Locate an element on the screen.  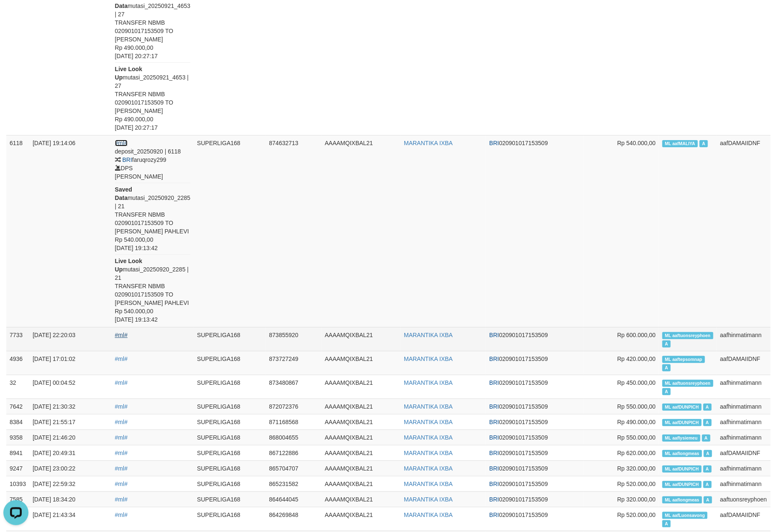
td: 32 is located at coordinates (17, 386).